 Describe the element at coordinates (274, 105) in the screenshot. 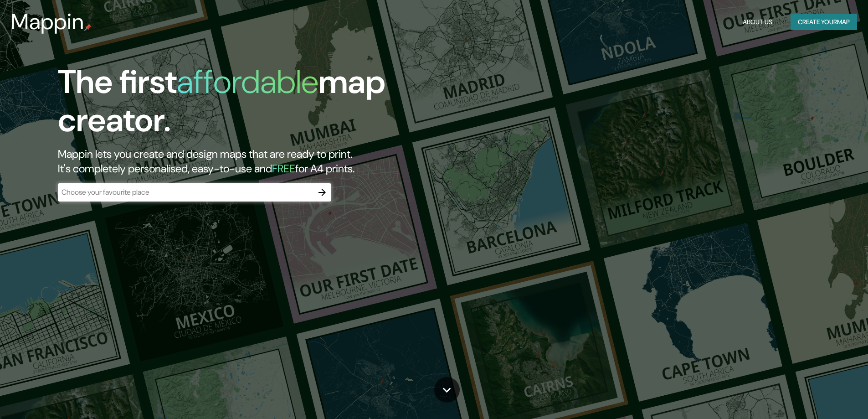

I see `h1: The first map creator.` at that location.